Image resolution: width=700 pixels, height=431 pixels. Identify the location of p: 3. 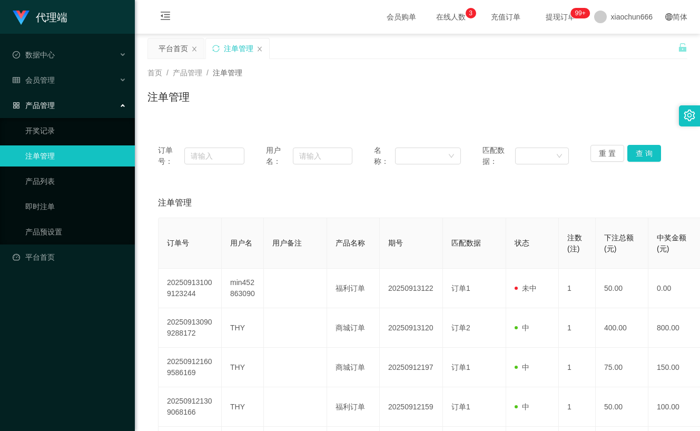
(471, 13).